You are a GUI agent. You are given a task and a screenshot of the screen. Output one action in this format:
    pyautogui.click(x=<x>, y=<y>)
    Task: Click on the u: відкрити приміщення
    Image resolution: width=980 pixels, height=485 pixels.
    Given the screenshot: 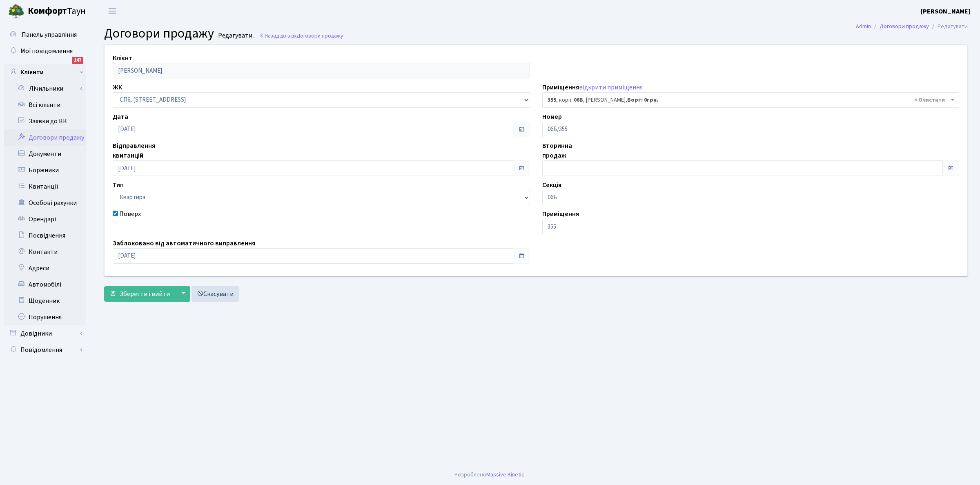 What is the action you would take?
    pyautogui.click(x=611, y=87)
    